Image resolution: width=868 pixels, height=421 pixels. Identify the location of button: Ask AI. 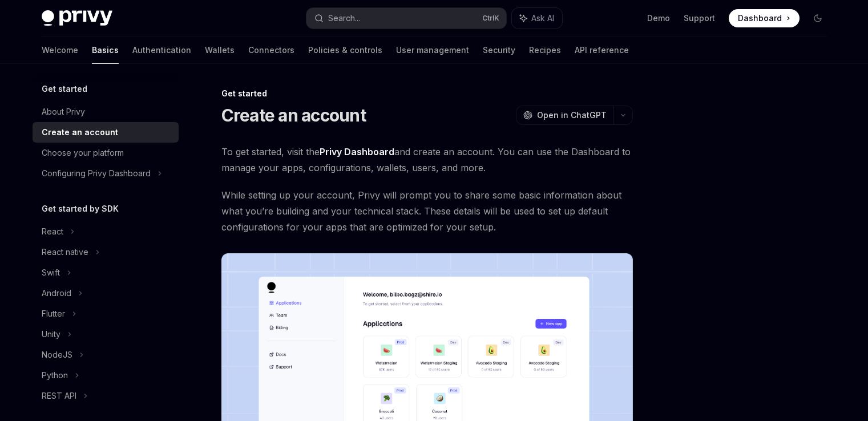
(537, 18).